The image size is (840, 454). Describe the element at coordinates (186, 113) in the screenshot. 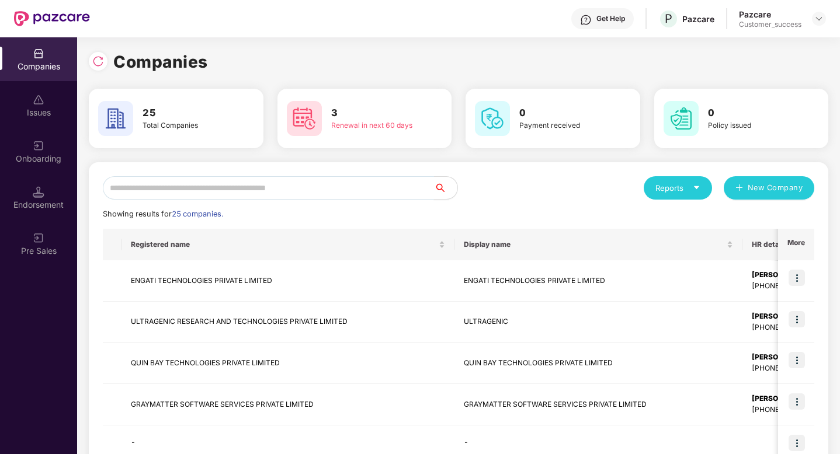

I see `h3: 25` at that location.